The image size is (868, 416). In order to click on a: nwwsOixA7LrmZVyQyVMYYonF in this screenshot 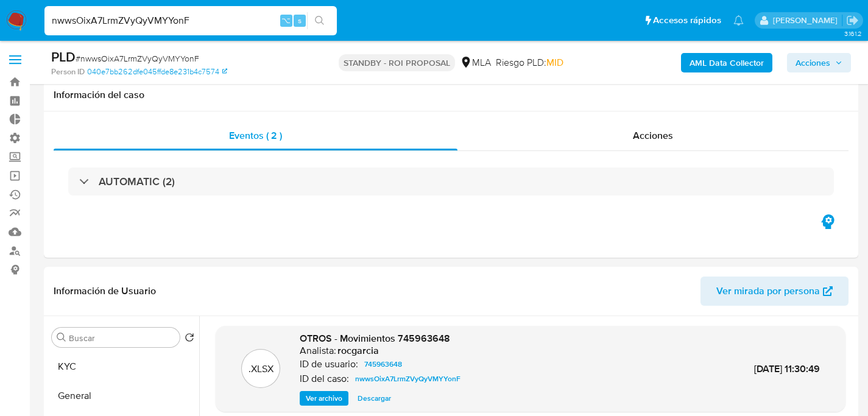, I will do `click(408, 379)`.